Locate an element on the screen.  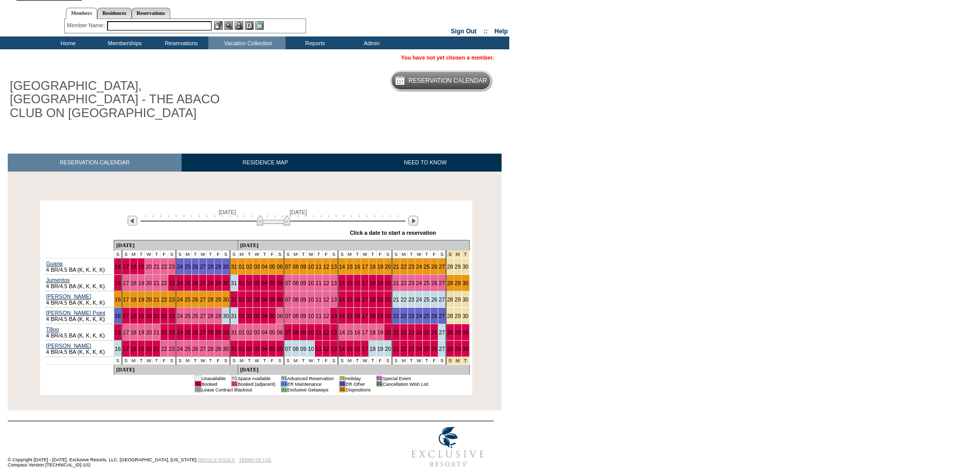
a: 06 is located at coordinates (280, 316).